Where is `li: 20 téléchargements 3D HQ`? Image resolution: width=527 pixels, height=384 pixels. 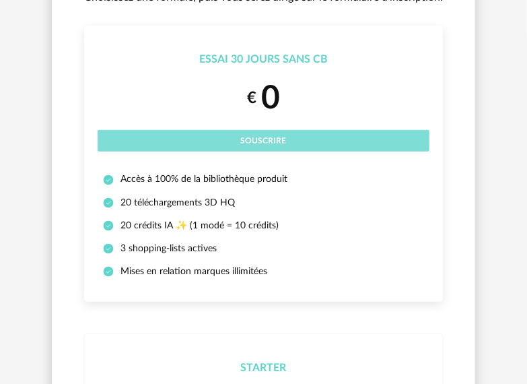 li: 20 téléchargements 3D HQ is located at coordinates (263, 203).